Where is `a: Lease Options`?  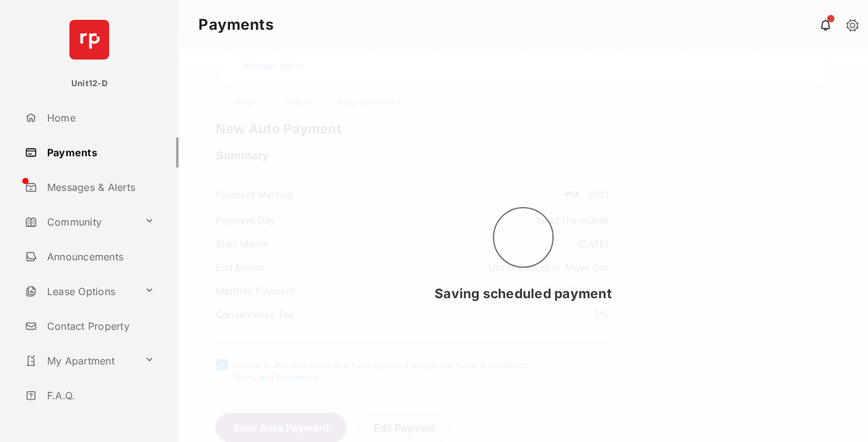 a: Lease Options is located at coordinates (79, 292).